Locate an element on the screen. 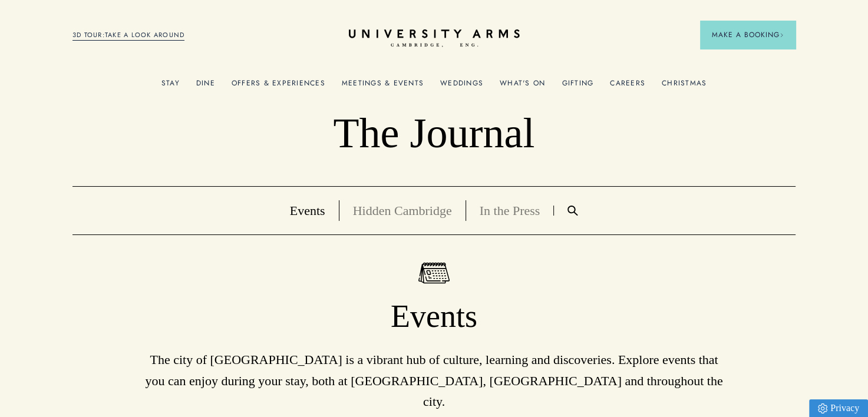 Image resolution: width=868 pixels, height=417 pixels. a: Dine is located at coordinates (206, 87).